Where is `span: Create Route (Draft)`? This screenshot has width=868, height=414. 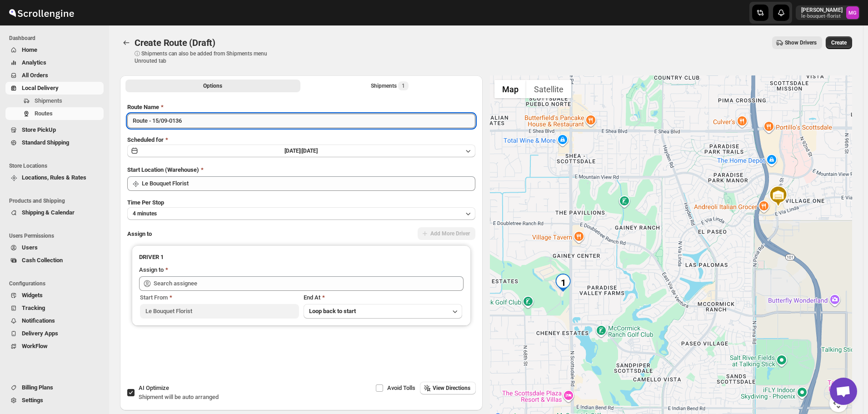 span: Create Route (Draft) is located at coordinates (175, 43).